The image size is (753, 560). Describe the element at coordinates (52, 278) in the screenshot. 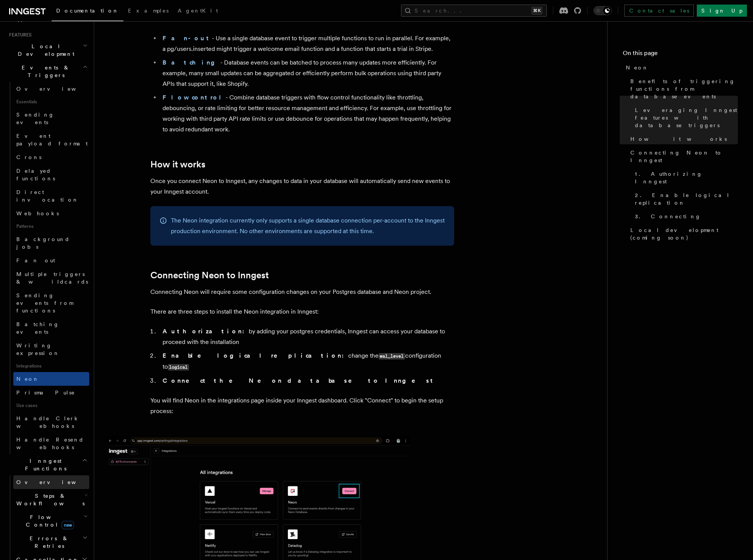

I see `span: Multiple triggers & wildcards` at that location.